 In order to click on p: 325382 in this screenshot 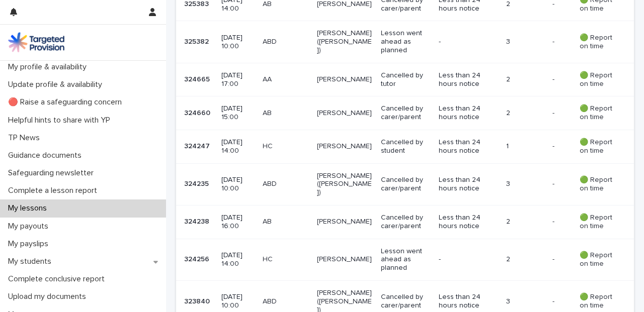, I will do `click(197, 41)`.